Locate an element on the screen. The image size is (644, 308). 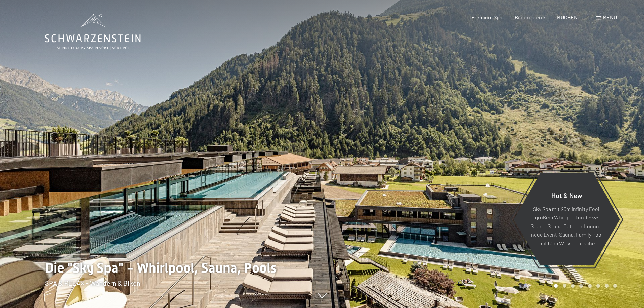
a: Bildergalerie is located at coordinates (530, 17).